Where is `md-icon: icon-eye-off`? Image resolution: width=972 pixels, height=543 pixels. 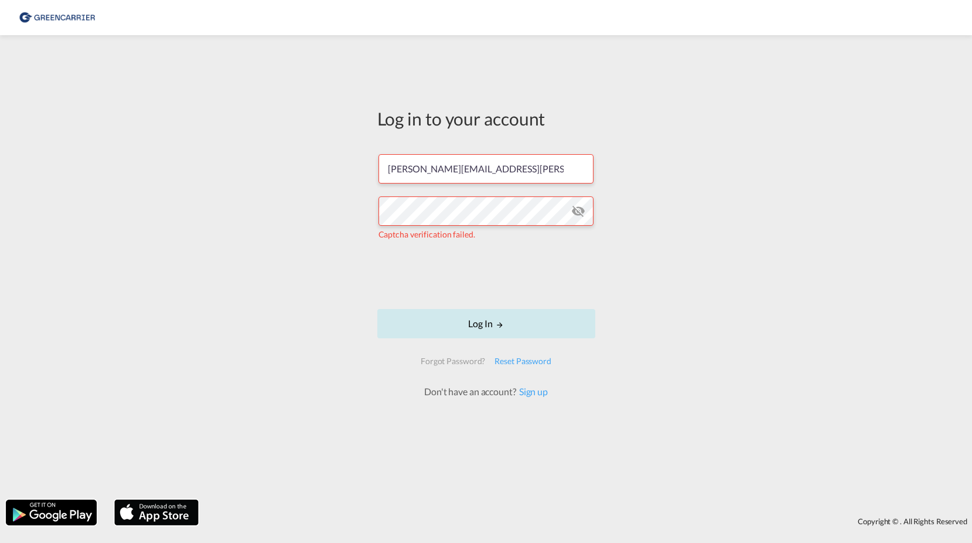 md-icon: icon-eye-off is located at coordinates (578, 211).